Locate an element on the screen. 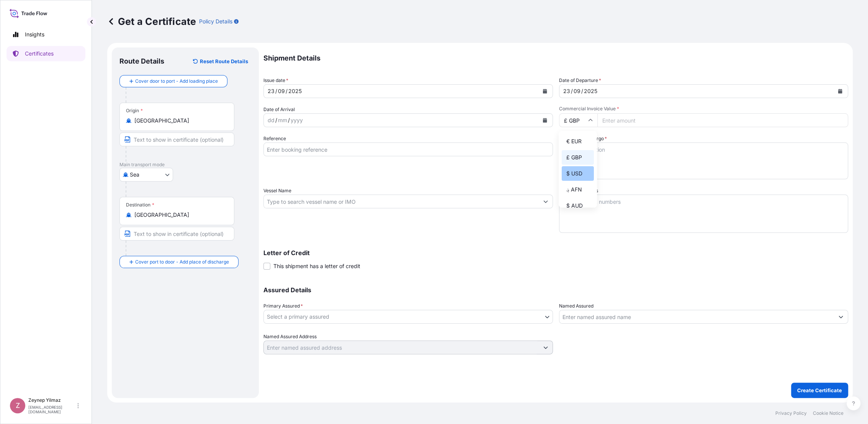 This screenshot has width=868, height=424. input: Enter booking reference is located at coordinates (408, 150).